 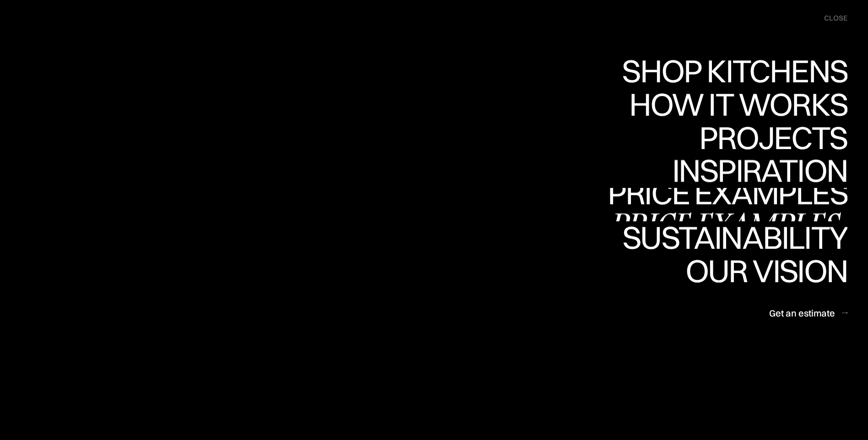 What do you see at coordinates (808, 313) in the screenshot?
I see `a: Get an estimate` at bounding box center [808, 313].